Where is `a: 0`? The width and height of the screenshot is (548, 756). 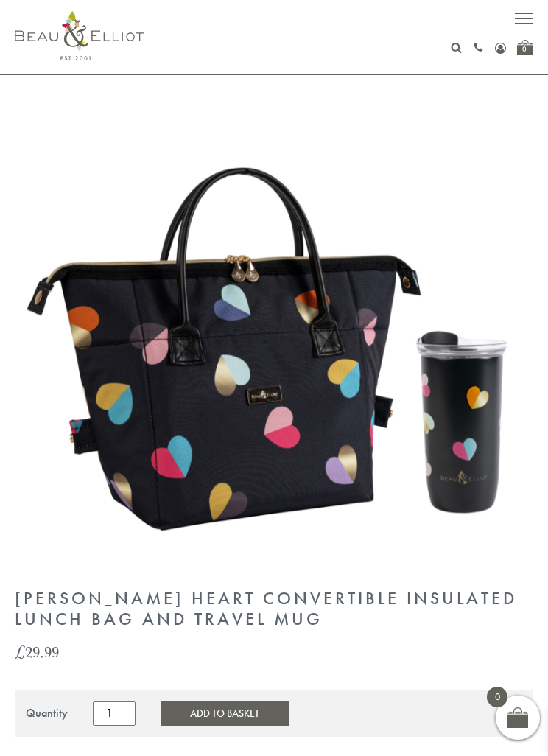 a: 0 is located at coordinates (526, 47).